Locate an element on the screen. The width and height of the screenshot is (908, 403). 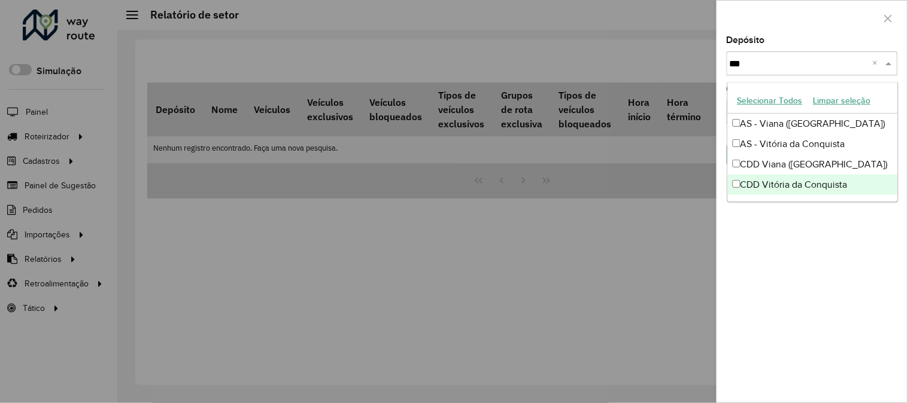
div: CDD Vitória da Conquista is located at coordinates (812, 185).